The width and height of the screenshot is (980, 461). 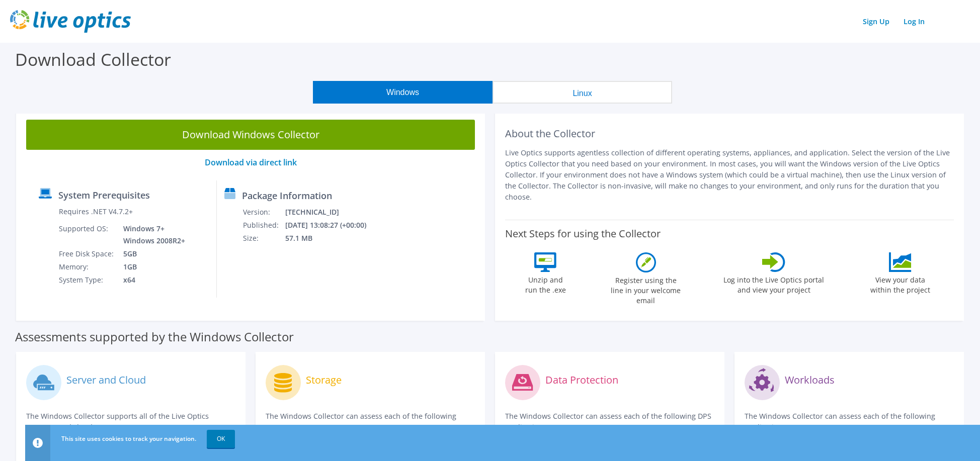 What do you see at coordinates (96, 212) in the screenshot?
I see `label: Requires .NET V4.7.2+` at bounding box center [96, 212].